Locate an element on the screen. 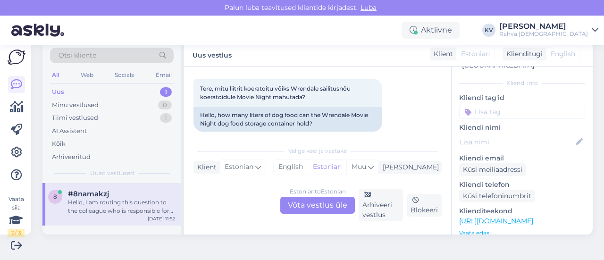 Image resolution: width=604 pixels, height=260 pixels. div: Email is located at coordinates (164, 75).